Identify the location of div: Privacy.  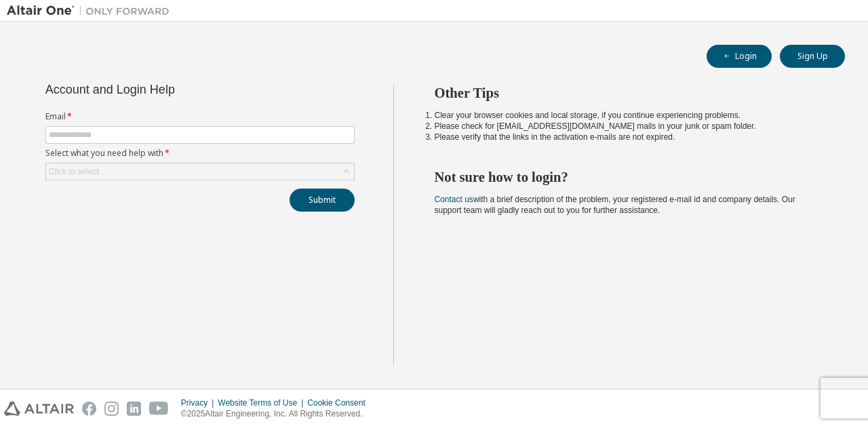
(199, 403).